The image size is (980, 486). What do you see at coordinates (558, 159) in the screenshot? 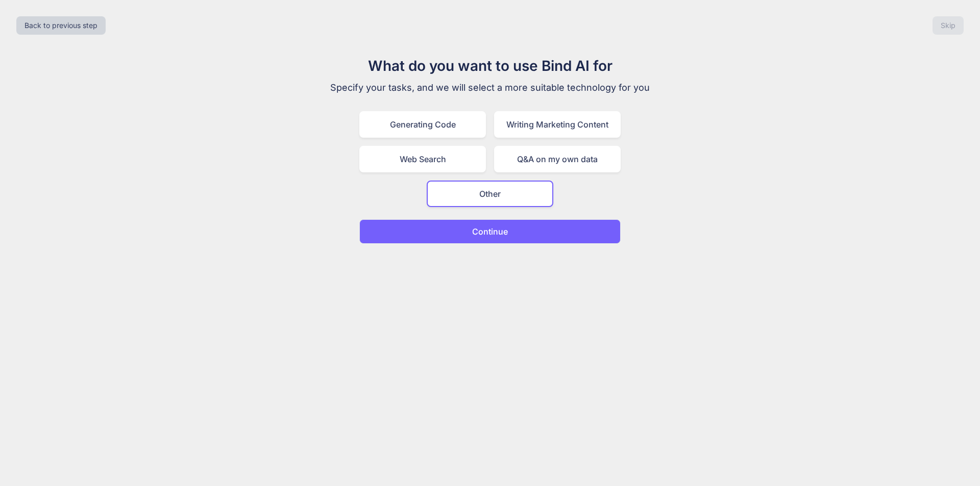
I see `div: Q&A on my own data` at bounding box center [558, 159].